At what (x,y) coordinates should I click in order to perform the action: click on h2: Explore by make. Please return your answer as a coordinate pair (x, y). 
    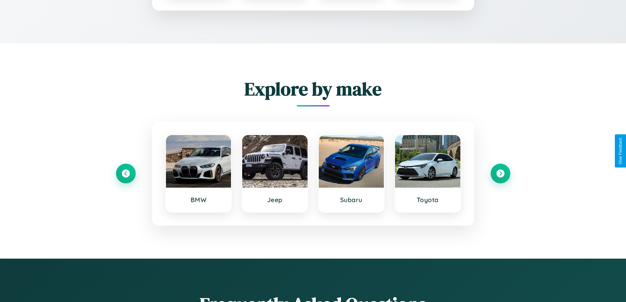
    Looking at the image, I should click on (313, 89).